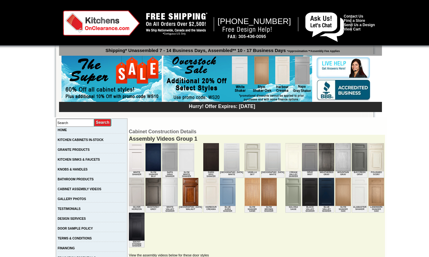 The image size is (429, 257). I want to click on td: Ebony Stained Shaker, so click(137, 244).